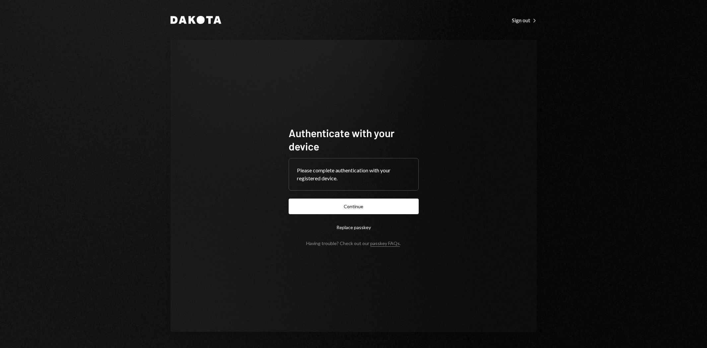 The height and width of the screenshot is (348, 707). What do you see at coordinates (524, 20) in the screenshot?
I see `div: Sign out` at bounding box center [524, 20].